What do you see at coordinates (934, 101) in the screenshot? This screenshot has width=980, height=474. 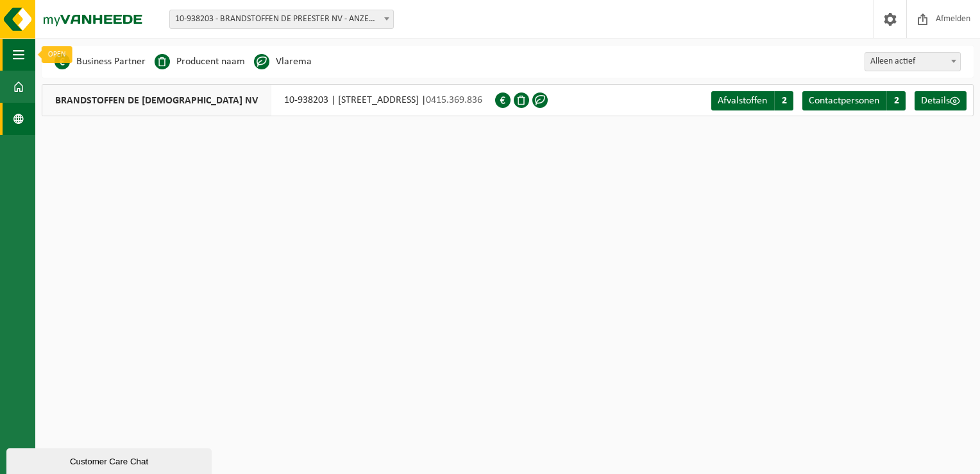 I see `span: Details` at bounding box center [934, 101].